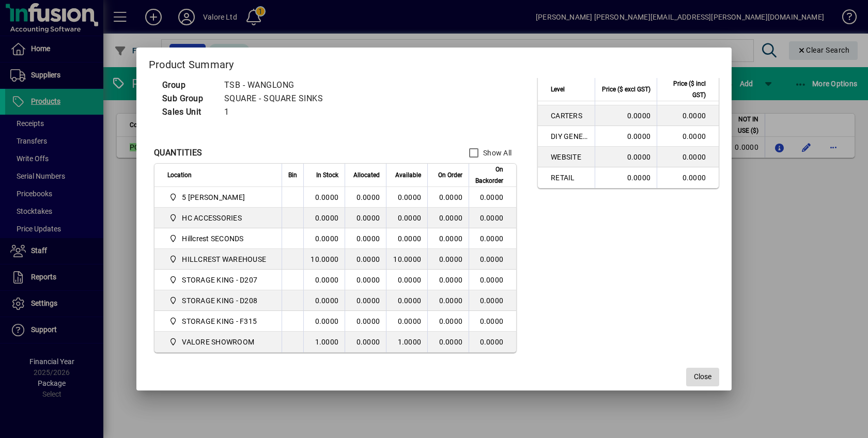 This screenshot has height=438, width=868. What do you see at coordinates (408, 175) in the screenshot?
I see `span: Available` at bounding box center [408, 175].